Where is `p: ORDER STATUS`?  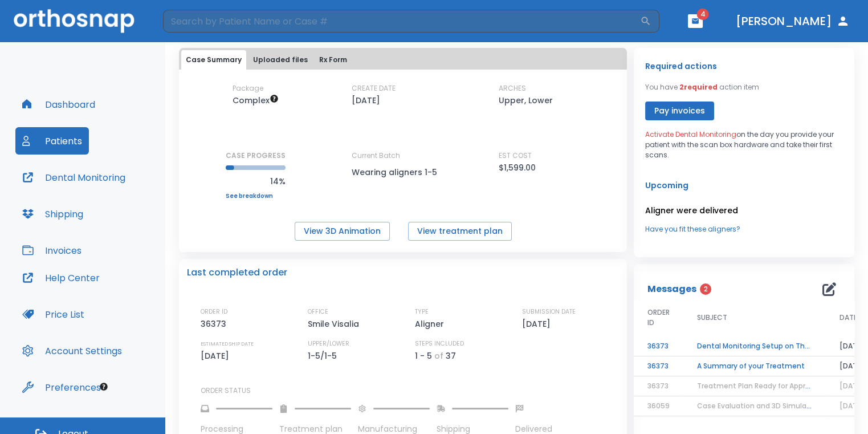 p: ORDER STATUS is located at coordinates (410, 391).